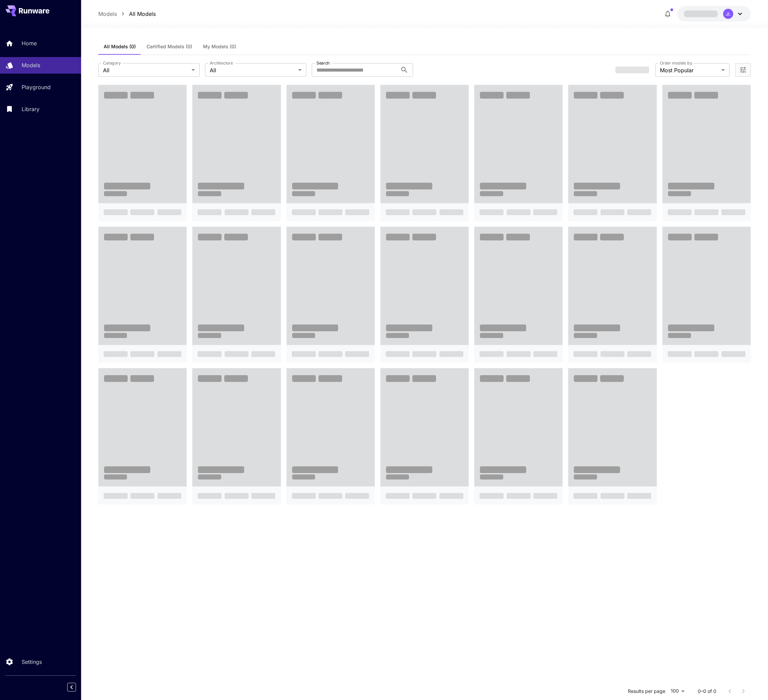 Image resolution: width=768 pixels, height=700 pixels. Describe the element at coordinates (72, 687) in the screenshot. I see `button: Collapse sidebar` at that location.